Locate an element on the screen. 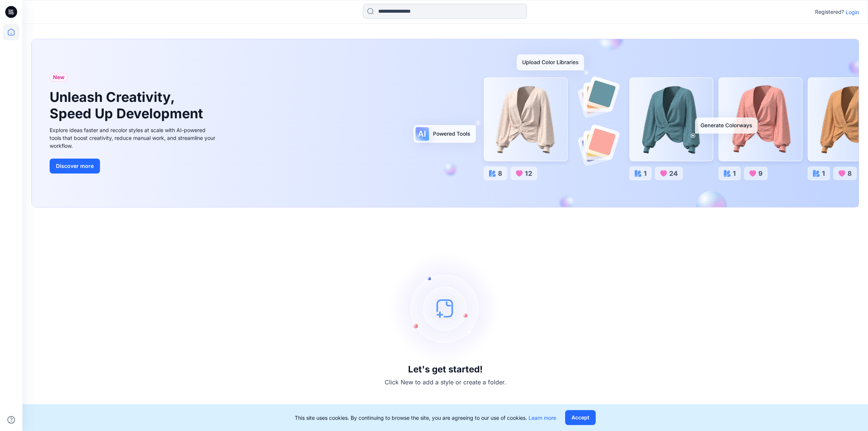  p: Login is located at coordinates (852, 12).